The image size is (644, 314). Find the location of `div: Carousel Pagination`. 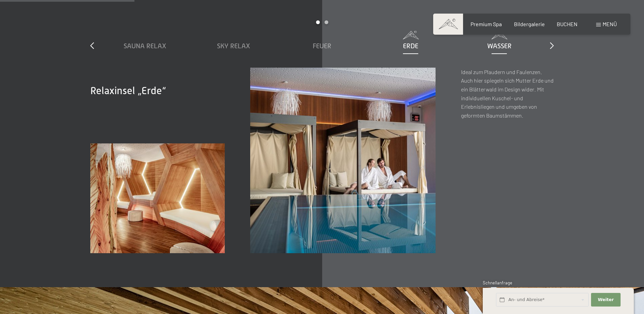

div: Carousel Pagination is located at coordinates (322, 25).